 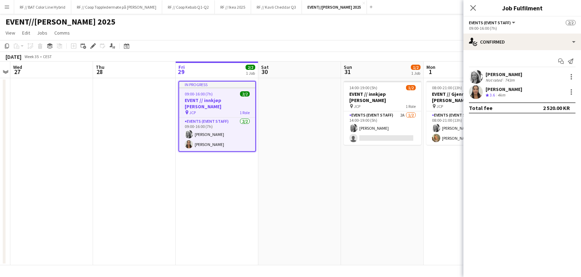 I want to click on div: In progress, so click(x=217, y=84).